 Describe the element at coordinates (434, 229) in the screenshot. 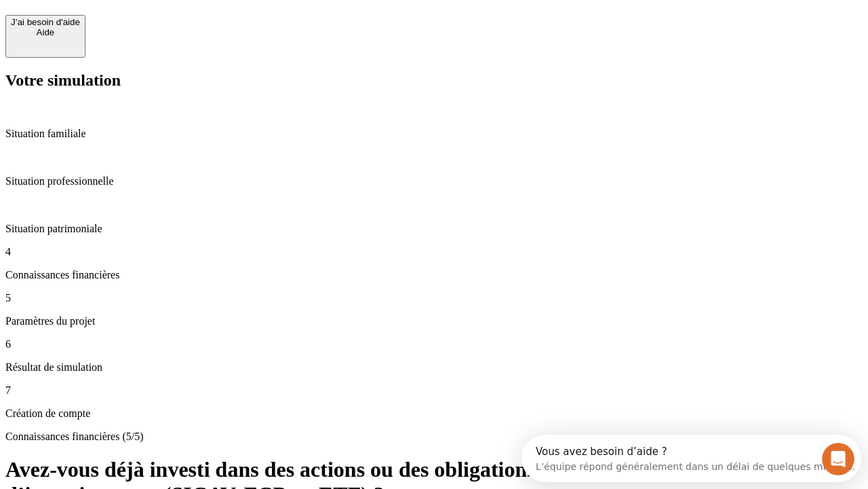

I see `p: Situation patrimoniale` at that location.